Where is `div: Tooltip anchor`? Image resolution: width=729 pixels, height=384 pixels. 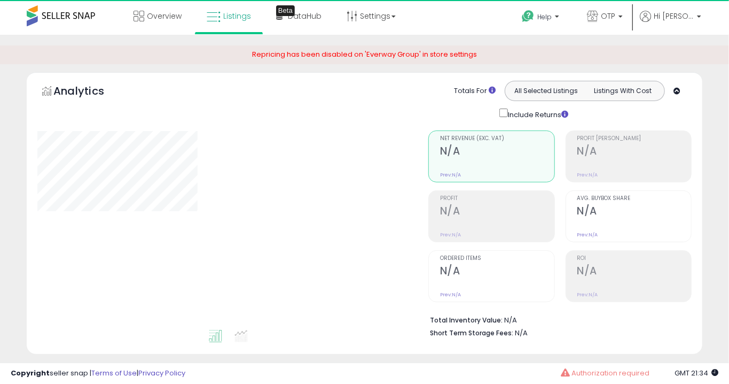 div: Tooltip anchor is located at coordinates (285, 11).